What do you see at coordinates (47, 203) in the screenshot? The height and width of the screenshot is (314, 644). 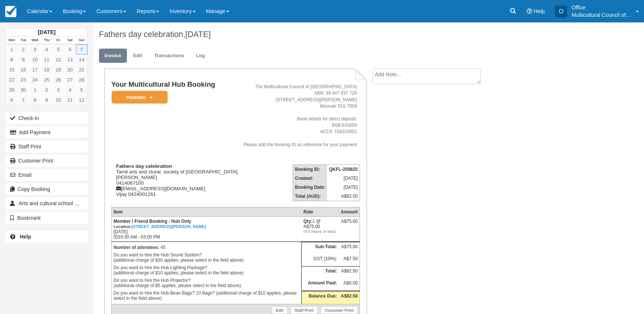 I see `a: Arts and cultural school 11` at bounding box center [47, 203].